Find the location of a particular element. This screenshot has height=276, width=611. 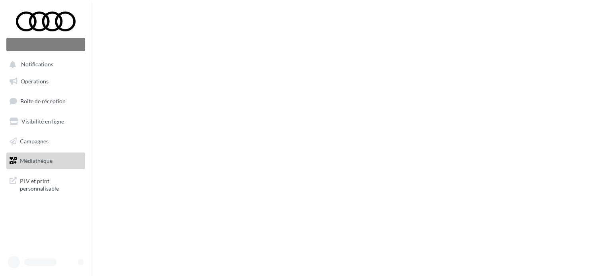

span: PLV et print personnalisable is located at coordinates (51, 184).